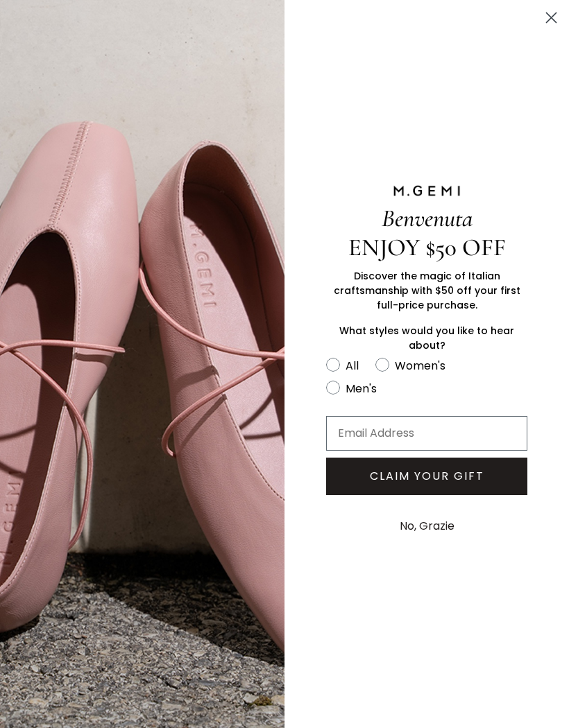 Image resolution: width=569 pixels, height=728 pixels. I want to click on input: Email Address, so click(427, 433).